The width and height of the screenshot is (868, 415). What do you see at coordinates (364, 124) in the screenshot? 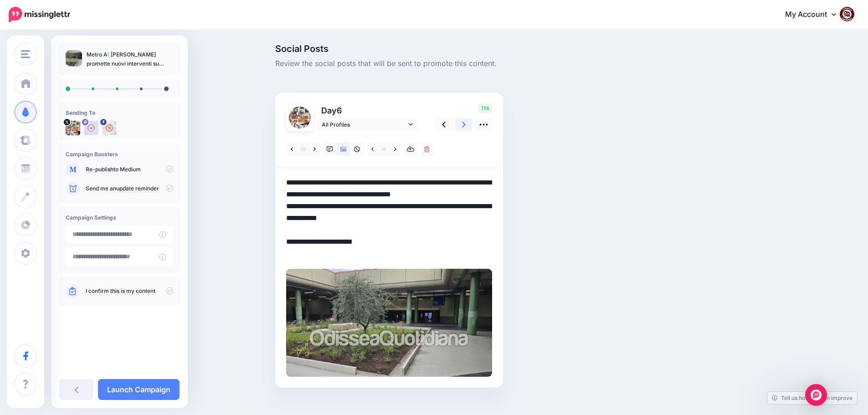
I see `span: All Profiles` at bounding box center [364, 124].